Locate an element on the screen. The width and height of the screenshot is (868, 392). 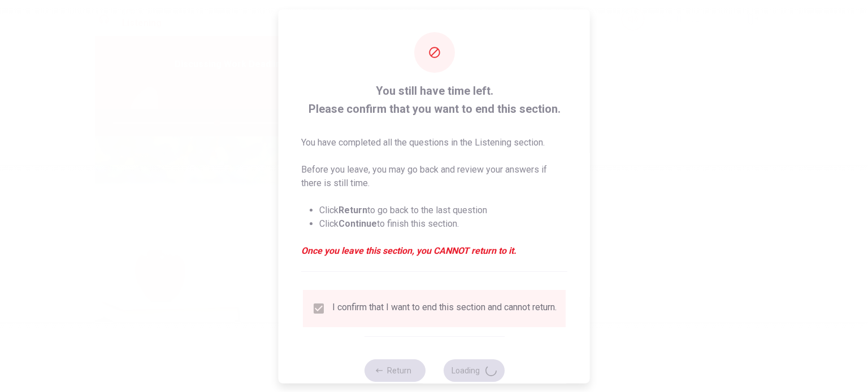
em: Once you leave this section, you CANNOT return to it. is located at coordinates (434, 251).